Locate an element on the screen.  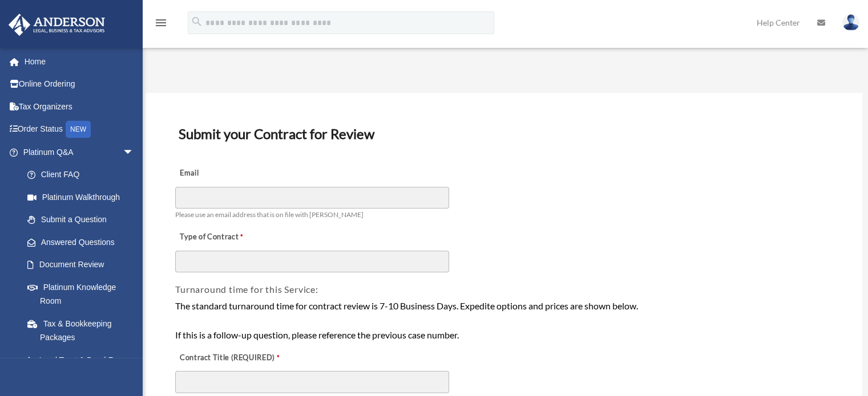
div: NEW is located at coordinates (78, 130).